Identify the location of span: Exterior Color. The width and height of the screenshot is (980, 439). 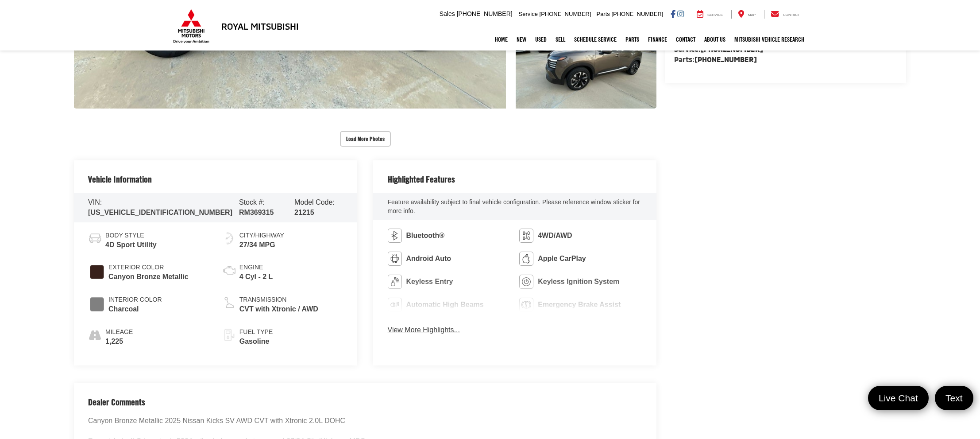
(148, 268).